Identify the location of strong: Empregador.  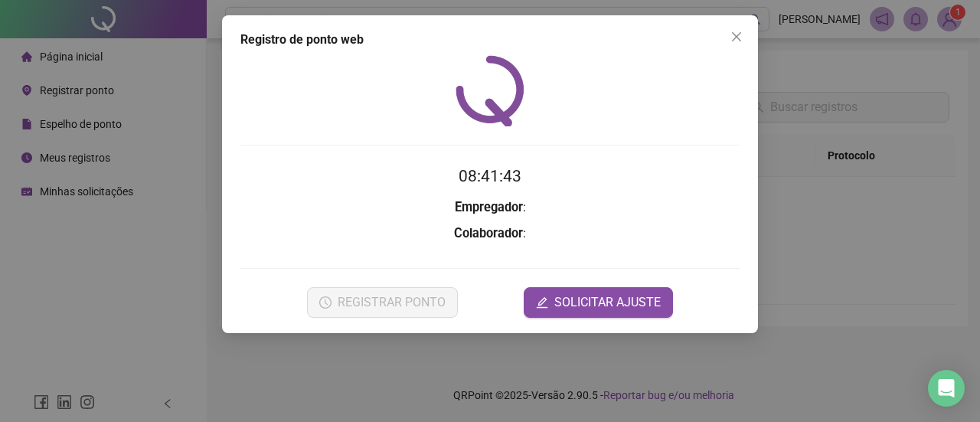
(488, 206).